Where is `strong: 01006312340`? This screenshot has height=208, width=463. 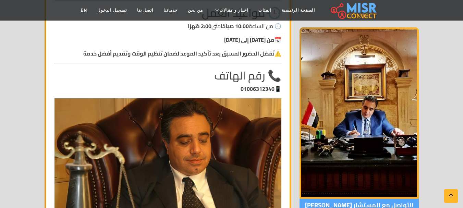
strong: 01006312340 is located at coordinates (257, 89).